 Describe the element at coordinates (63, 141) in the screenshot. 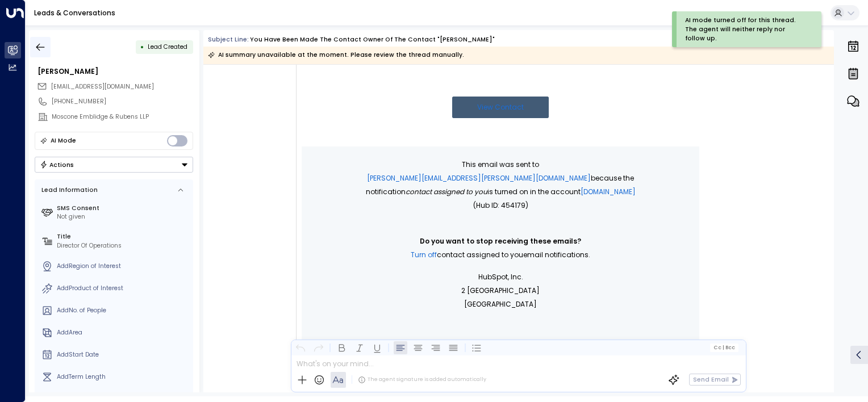

I see `div: AI Mode` at that location.